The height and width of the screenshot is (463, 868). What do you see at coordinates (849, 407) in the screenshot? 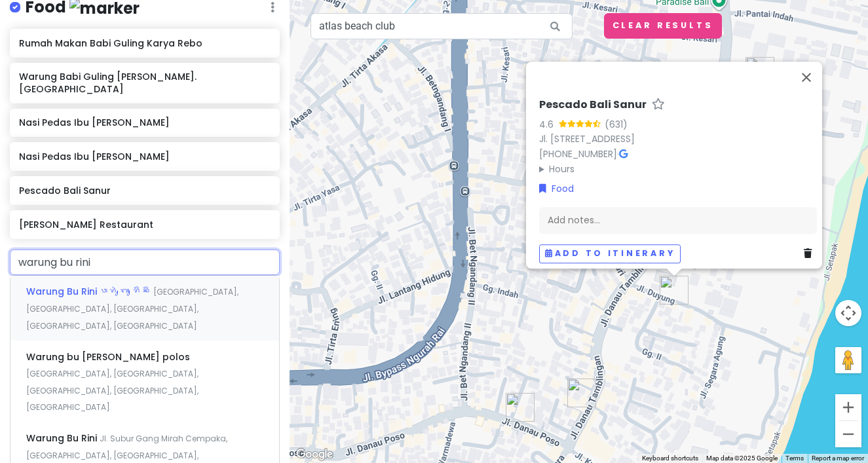
I see `button: Zoom in` at bounding box center [849, 407].